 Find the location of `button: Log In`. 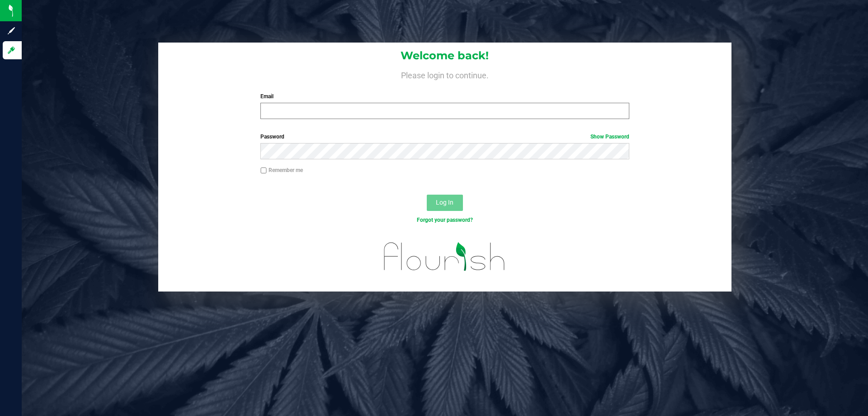

button: Log In is located at coordinates (444, 202).